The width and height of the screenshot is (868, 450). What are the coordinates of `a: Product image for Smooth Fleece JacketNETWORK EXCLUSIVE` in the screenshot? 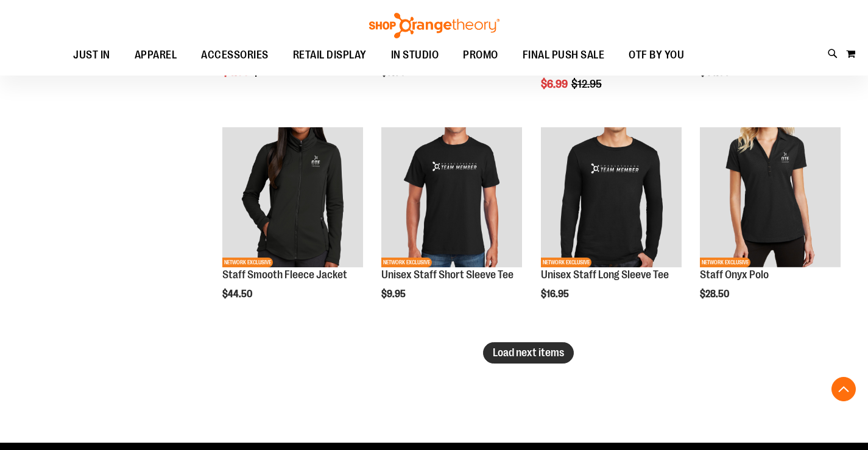 It's located at (292, 199).